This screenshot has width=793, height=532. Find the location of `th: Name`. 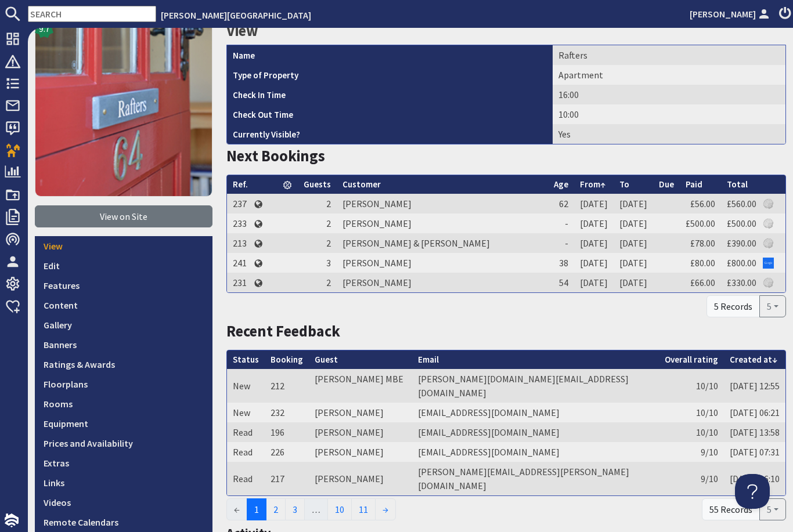

th: Name is located at coordinates (390, 55).